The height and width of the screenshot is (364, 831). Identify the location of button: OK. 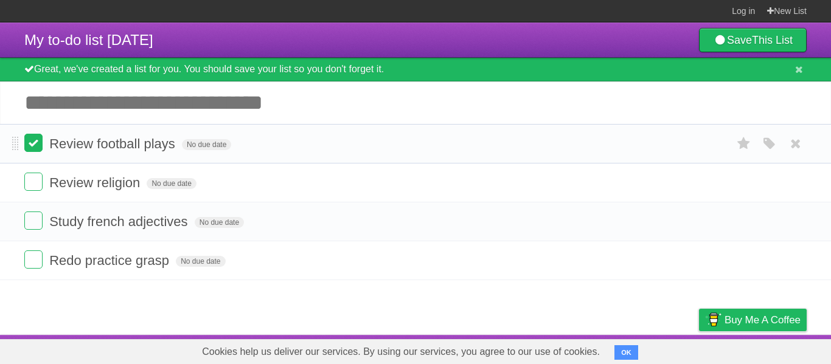
(626, 353).